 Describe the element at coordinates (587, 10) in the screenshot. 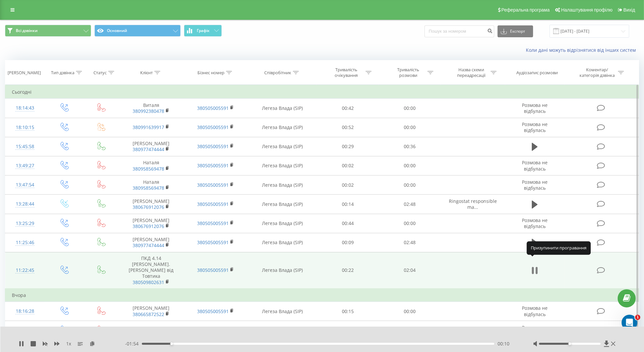

I see `span: Налаштування профілю` at that location.